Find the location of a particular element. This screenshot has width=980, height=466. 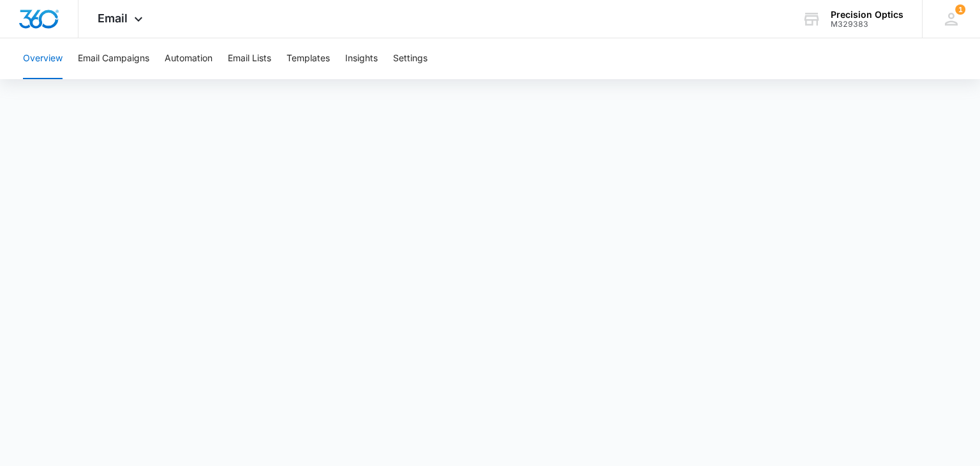

button: Email Campaigns is located at coordinates (113, 59).